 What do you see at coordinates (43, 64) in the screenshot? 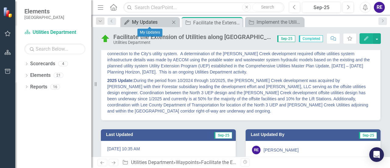
I see `a: Scorecards` at bounding box center [43, 64].